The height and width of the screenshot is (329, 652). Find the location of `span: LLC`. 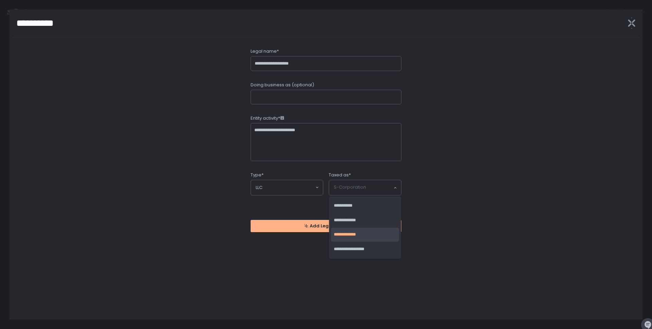

span: LLC is located at coordinates (259, 188).